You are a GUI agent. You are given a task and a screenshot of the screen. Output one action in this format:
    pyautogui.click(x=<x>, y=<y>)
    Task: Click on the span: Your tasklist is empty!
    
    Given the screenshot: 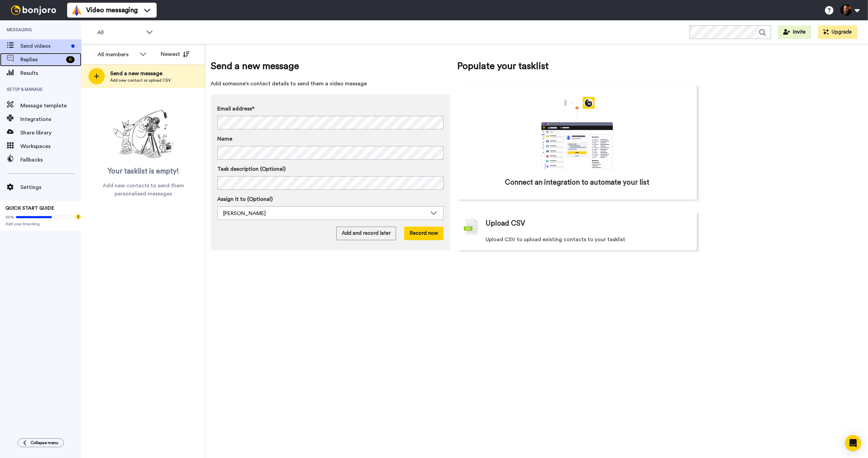 What is the action you would take?
    pyautogui.click(x=144, y=172)
    